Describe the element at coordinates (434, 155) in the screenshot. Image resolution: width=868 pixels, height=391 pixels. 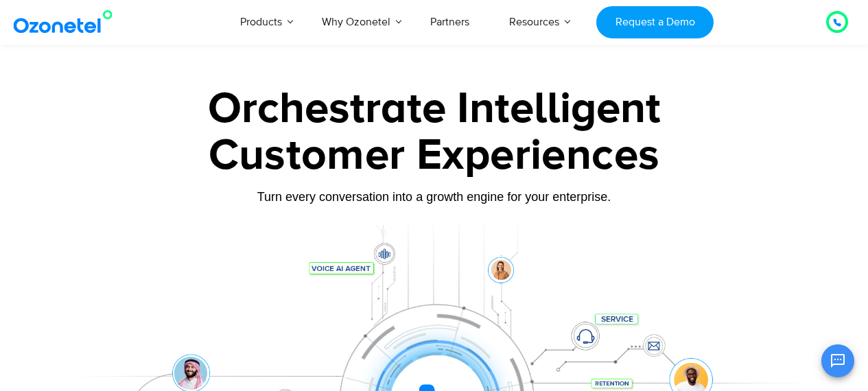
I see `div: Customer Experiences` at that location.